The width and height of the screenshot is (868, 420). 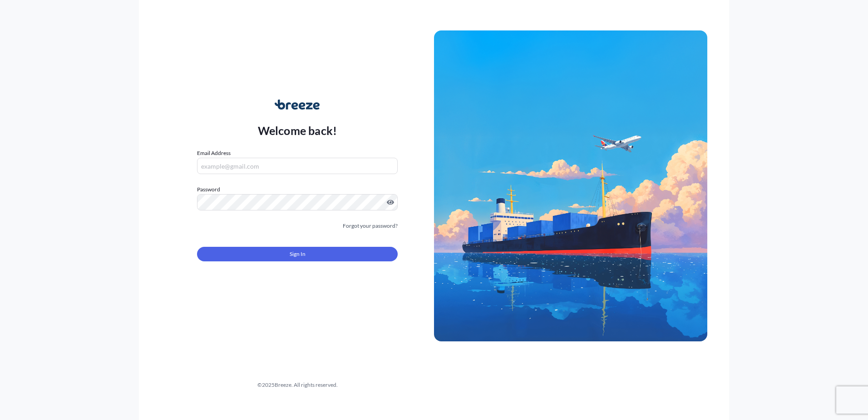 I want to click on label: Email Address, so click(x=214, y=153).